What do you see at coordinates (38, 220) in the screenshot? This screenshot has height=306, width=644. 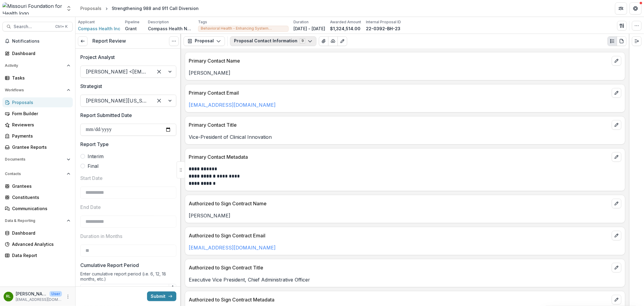 I see `button: Open Data & Reporting` at bounding box center [38, 220].